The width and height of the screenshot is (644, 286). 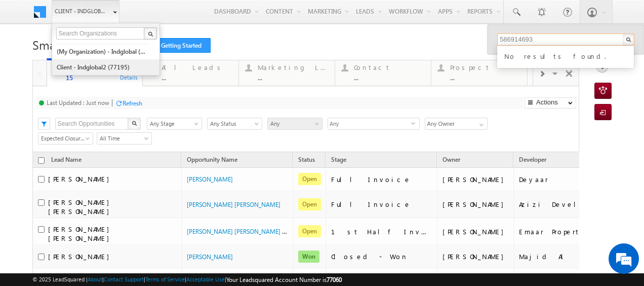 I want to click on div: 1st Half Invoice, so click(x=382, y=231).